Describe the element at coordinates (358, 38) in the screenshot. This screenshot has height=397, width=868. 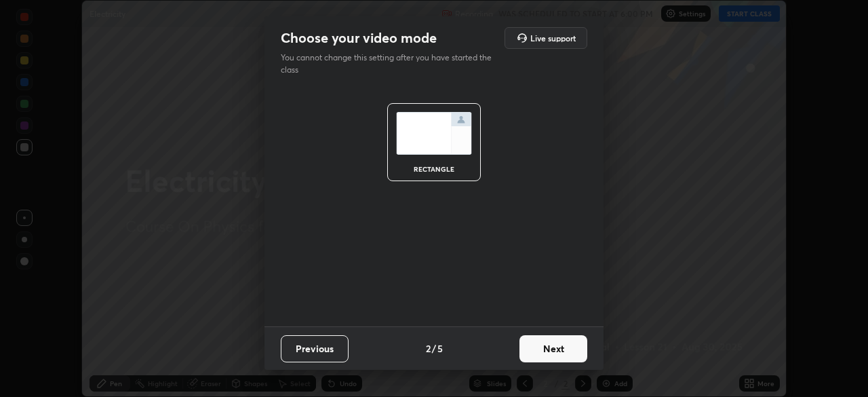
I see `h2: Choose your video mode` at that location.